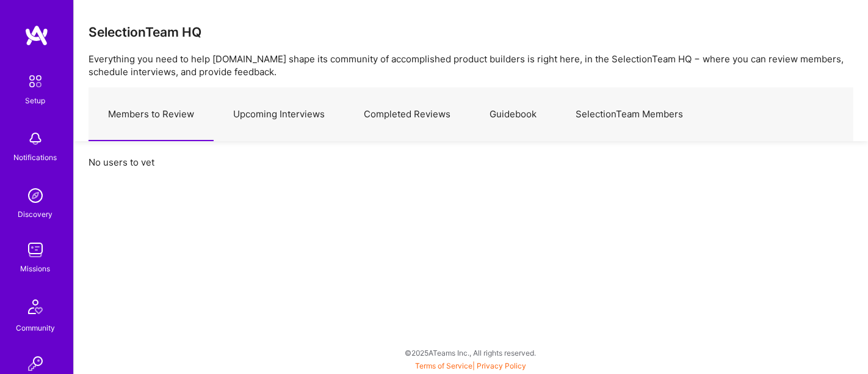 This screenshot has width=868, height=374. Describe the element at coordinates (35, 327) in the screenshot. I see `div: Community` at that location.